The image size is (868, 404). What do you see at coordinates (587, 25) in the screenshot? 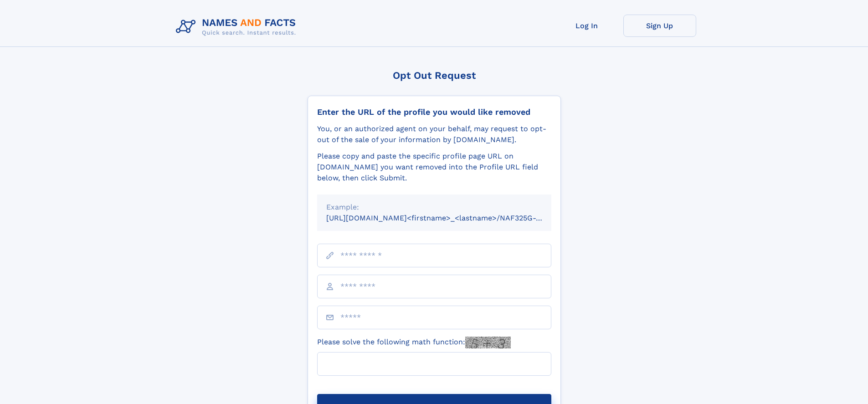
I see `a: Log In` at bounding box center [587, 25].